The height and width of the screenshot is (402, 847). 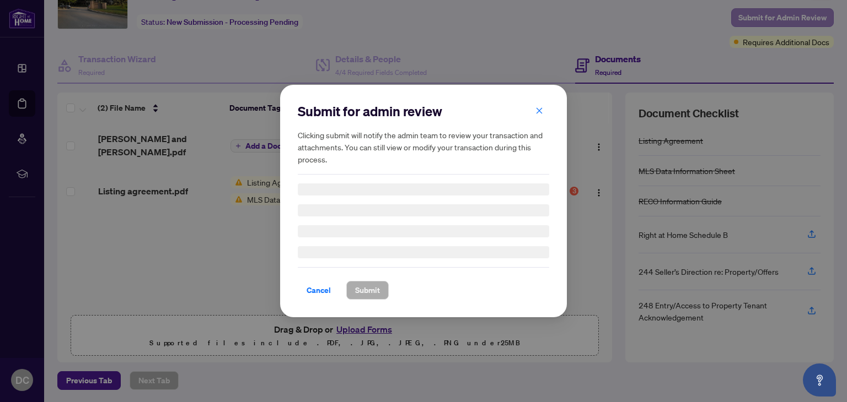 I want to click on button: Cancel, so click(x=319, y=290).